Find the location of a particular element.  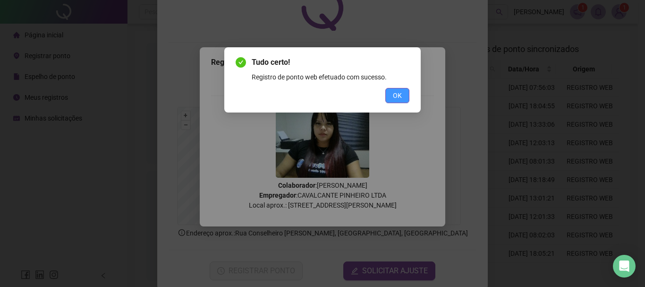

div: Registro de ponto web efetuado com sucesso. is located at coordinates (330, 77).